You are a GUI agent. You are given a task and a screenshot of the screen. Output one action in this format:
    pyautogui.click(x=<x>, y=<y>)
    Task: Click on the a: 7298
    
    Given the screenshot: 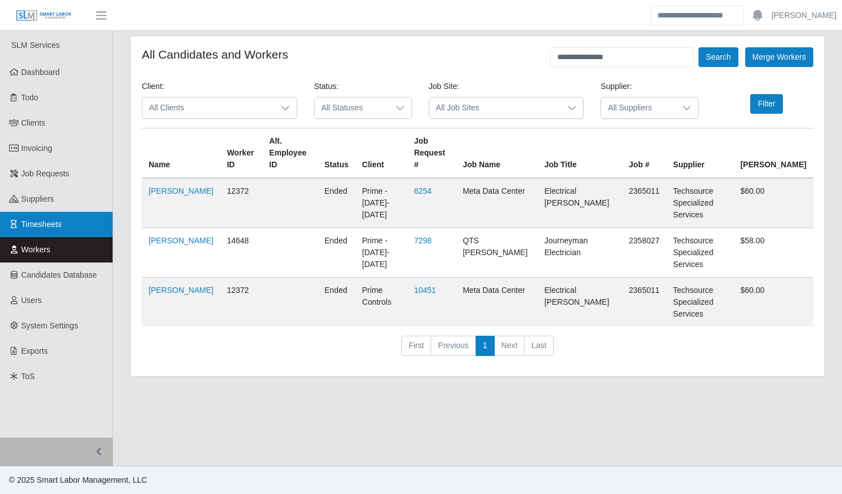 What is the action you would take?
    pyautogui.click(x=423, y=240)
    